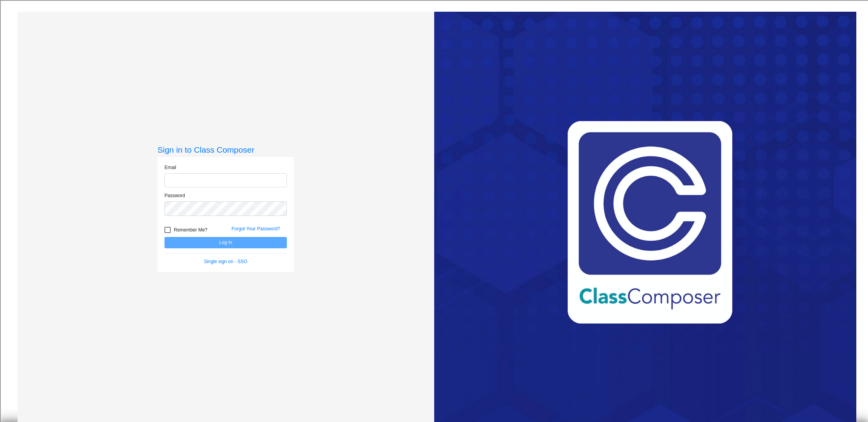 The image size is (868, 422). What do you see at coordinates (256, 229) in the screenshot?
I see `a: Forgot Your Password?` at bounding box center [256, 229].